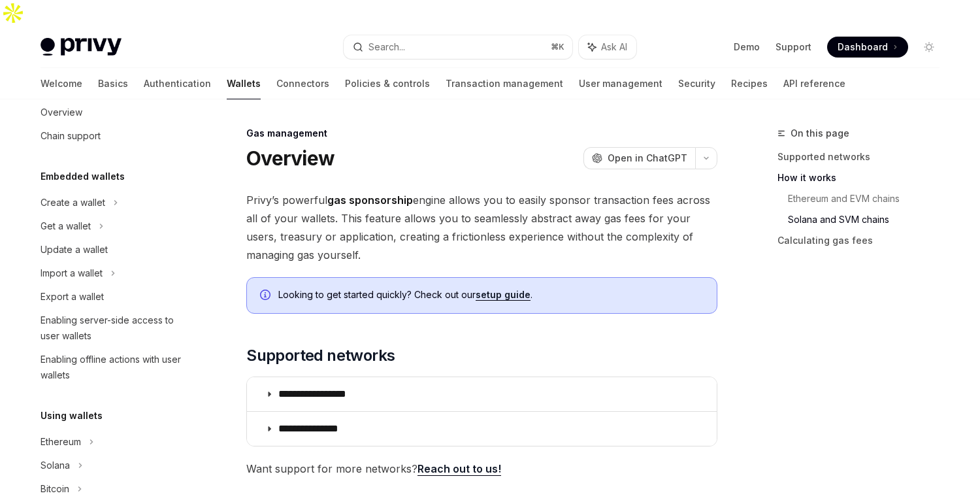 The width and height of the screenshot is (980, 504). Describe the element at coordinates (869, 220) in the screenshot. I see `a: Solana and SVM chains` at that location.